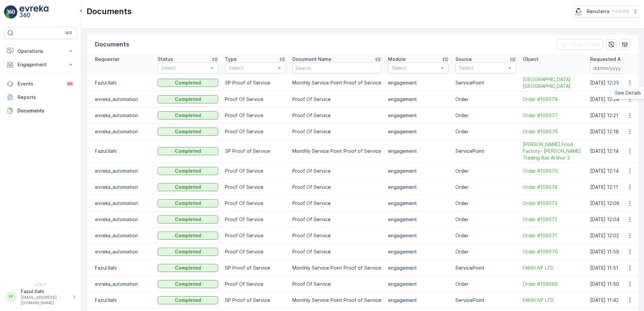  I want to click on a: Natraj Food Factory- Natvar Trading Ras Al khor 2, so click(553, 151).